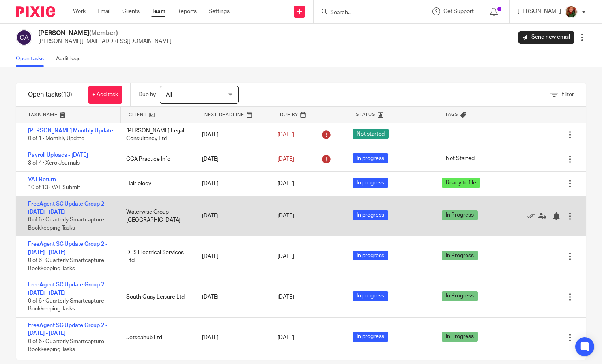 The height and width of the screenshot is (364, 602). What do you see at coordinates (54, 188) in the screenshot?
I see `span: 10 of 13 · VAT Submit` at bounding box center [54, 188].